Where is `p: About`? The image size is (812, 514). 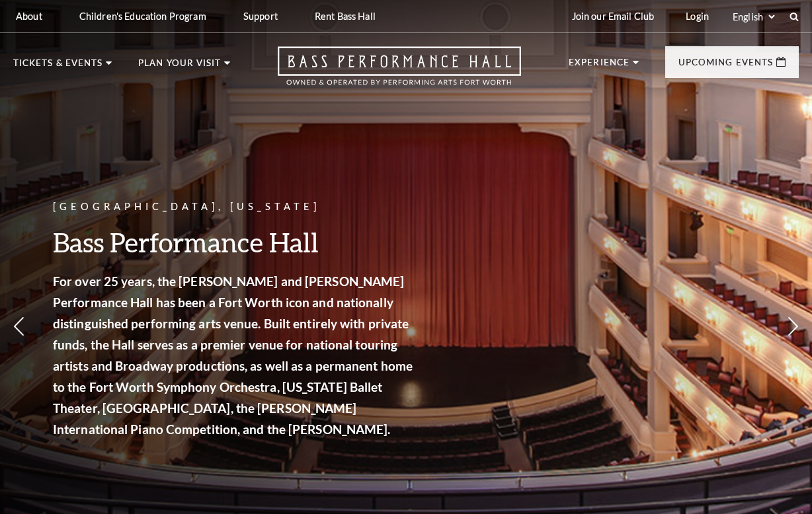
p: About is located at coordinates (29, 16).